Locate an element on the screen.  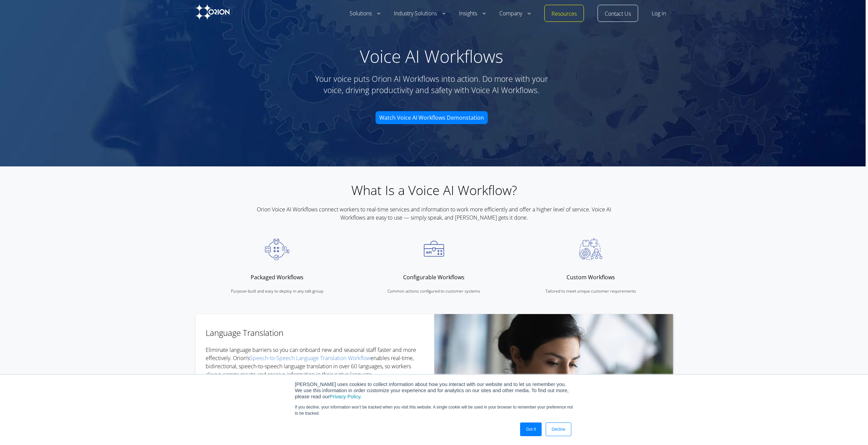
p: If you decline, your information won’t be tracked when you visit this website. A single cookie wi... is located at coordinates (434, 410).